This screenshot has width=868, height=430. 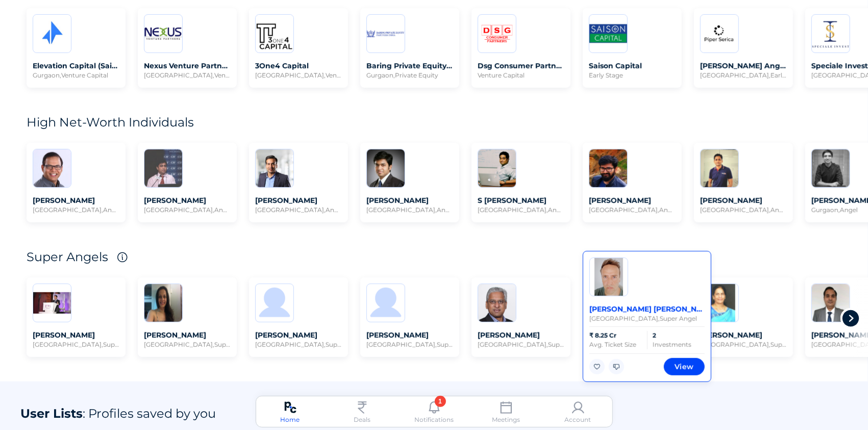 What do you see at coordinates (52, 33) in the screenshot?
I see `img: 20201020110249100645` at bounding box center [52, 33].